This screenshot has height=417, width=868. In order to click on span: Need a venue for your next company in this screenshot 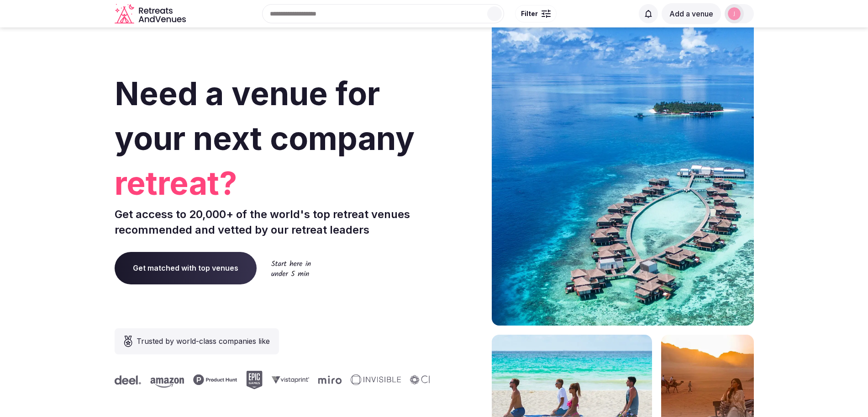, I will do `click(264, 115)`.